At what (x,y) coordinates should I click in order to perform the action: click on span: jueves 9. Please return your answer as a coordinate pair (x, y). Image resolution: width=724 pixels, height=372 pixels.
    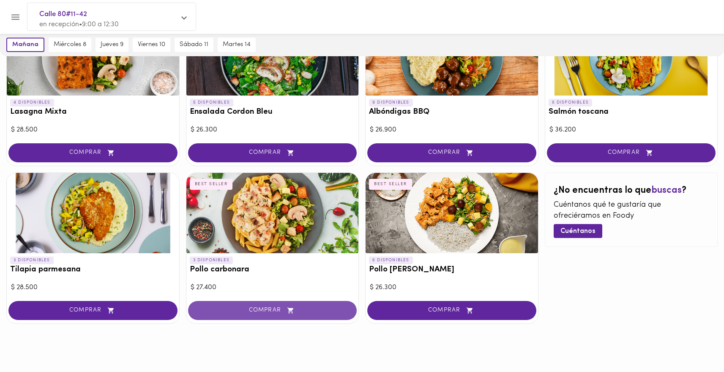
    Looking at the image, I should click on (112, 45).